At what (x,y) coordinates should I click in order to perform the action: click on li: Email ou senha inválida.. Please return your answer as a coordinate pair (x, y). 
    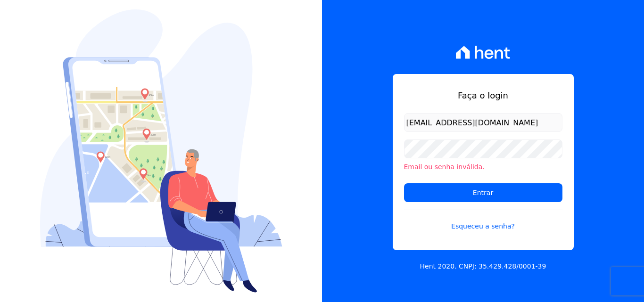
    Looking at the image, I should click on (483, 167).